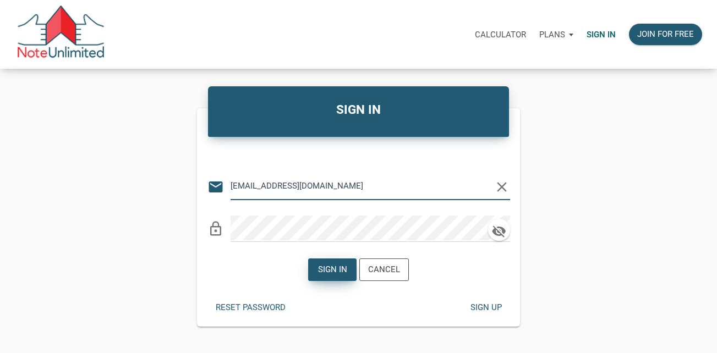 Image resolution: width=717 pixels, height=353 pixels. What do you see at coordinates (250, 307) in the screenshot?
I see `div: Reset password` at bounding box center [250, 307].